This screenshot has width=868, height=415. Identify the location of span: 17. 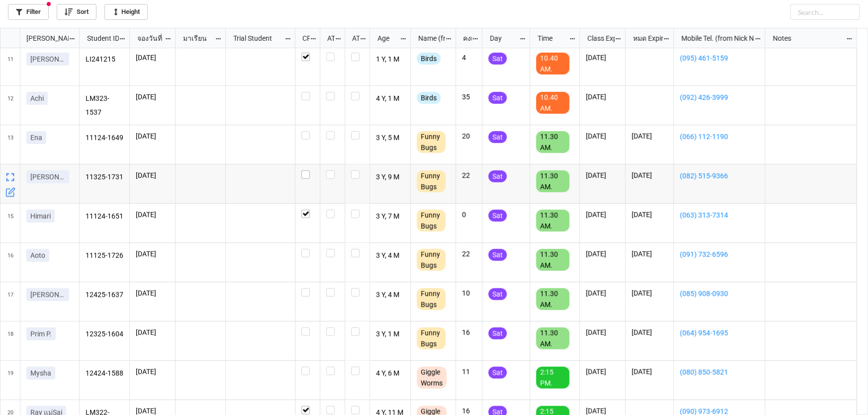
(11, 302).